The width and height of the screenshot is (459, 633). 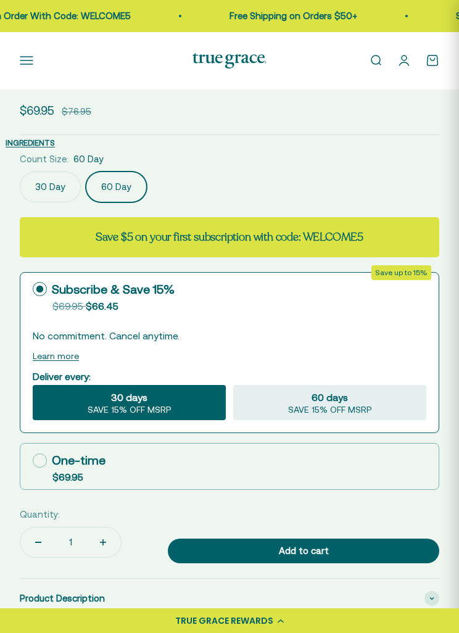 What do you see at coordinates (230, 599) in the screenshot?
I see `summary: Product Description` at bounding box center [230, 599].